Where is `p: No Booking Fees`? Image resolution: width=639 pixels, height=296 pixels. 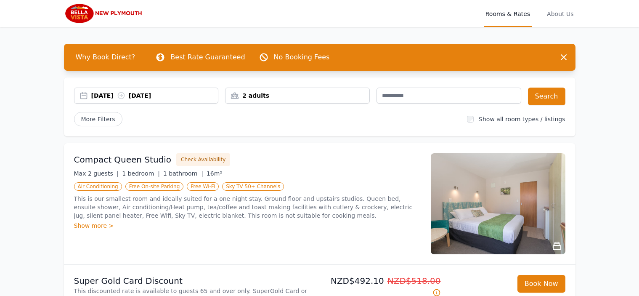 p: No Booking Fees is located at coordinates (302, 57).